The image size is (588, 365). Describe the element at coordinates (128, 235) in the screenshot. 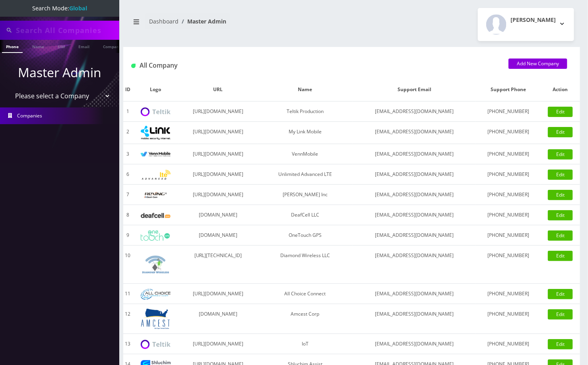

I see `td: 9` at that location.